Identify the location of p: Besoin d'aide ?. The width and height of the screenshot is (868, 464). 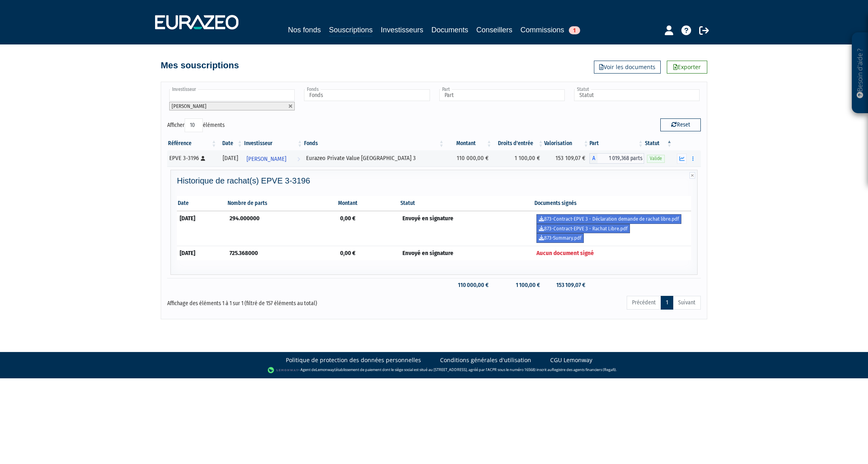
(860, 73).